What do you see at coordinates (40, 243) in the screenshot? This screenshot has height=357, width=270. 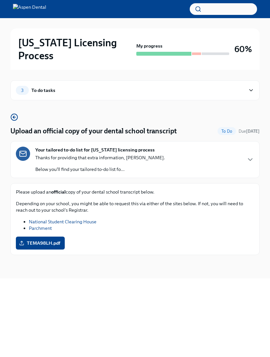 I see `span: TEMA98LH.pdf` at bounding box center [40, 243].